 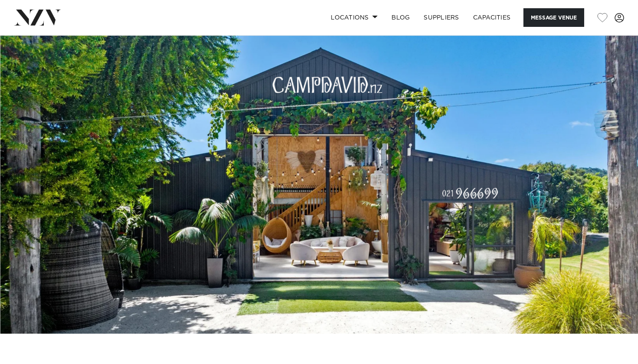 What do you see at coordinates (492, 17) in the screenshot?
I see `a: Capacities` at bounding box center [492, 17].